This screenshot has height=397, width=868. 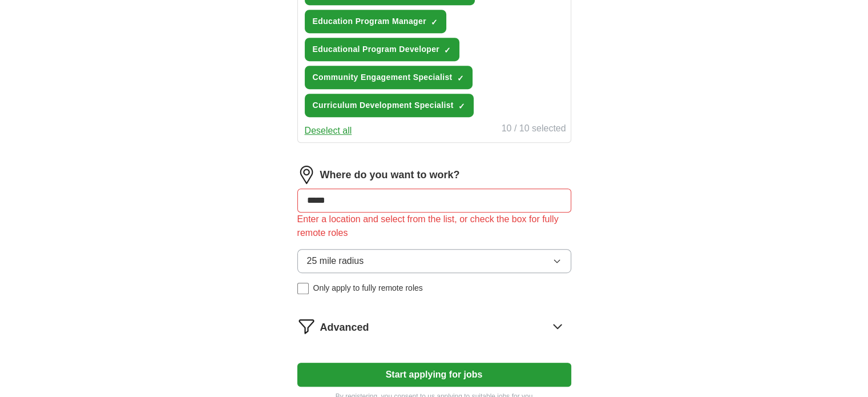 I want to click on button: 25 mile radius, so click(x=435, y=261).